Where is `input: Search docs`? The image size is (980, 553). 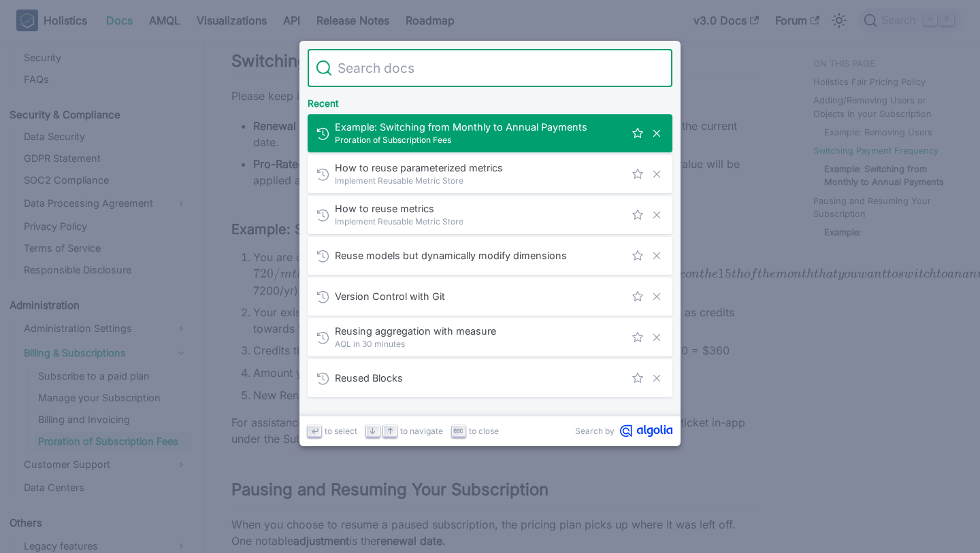
input: Search docs is located at coordinates (499, 68).